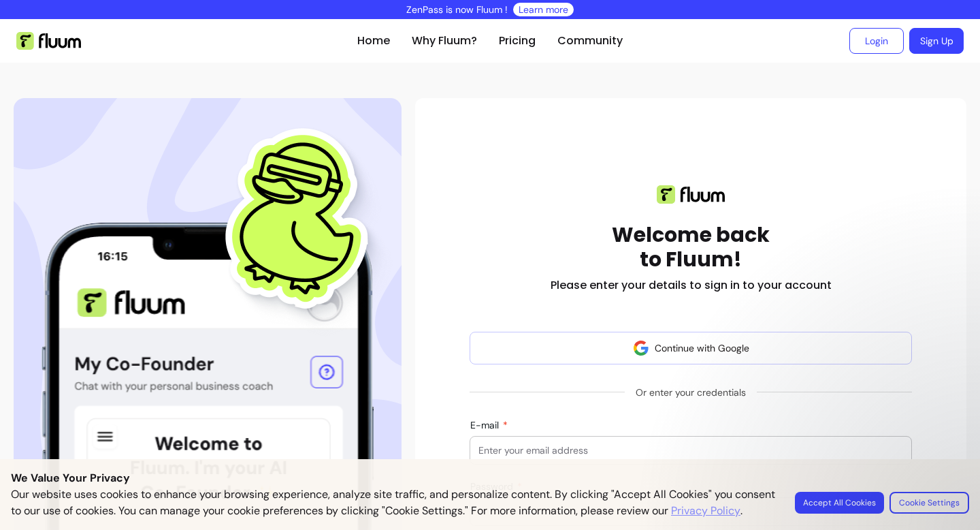  What do you see at coordinates (543, 9) in the screenshot?
I see `a: Learn more` at bounding box center [543, 9].